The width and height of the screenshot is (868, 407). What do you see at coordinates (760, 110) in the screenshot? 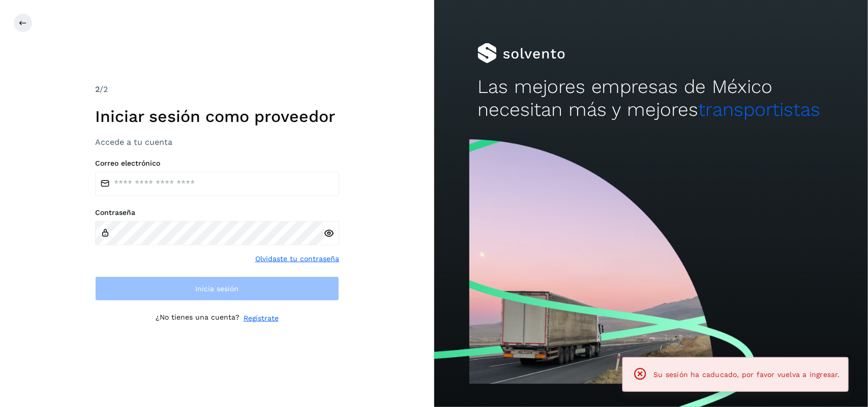
I see `span: transportistas` at bounding box center [760, 110].